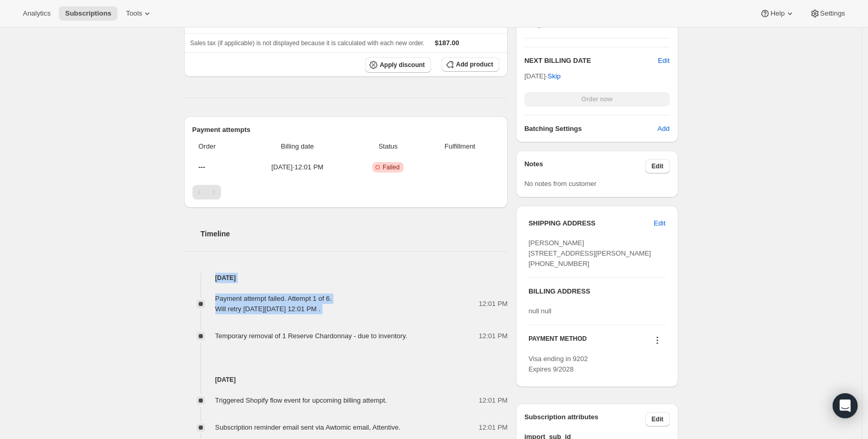 This screenshot has height=439, width=868. What do you see at coordinates (346, 192) in the screenshot?
I see `nav: Pagination` at bounding box center [346, 192].